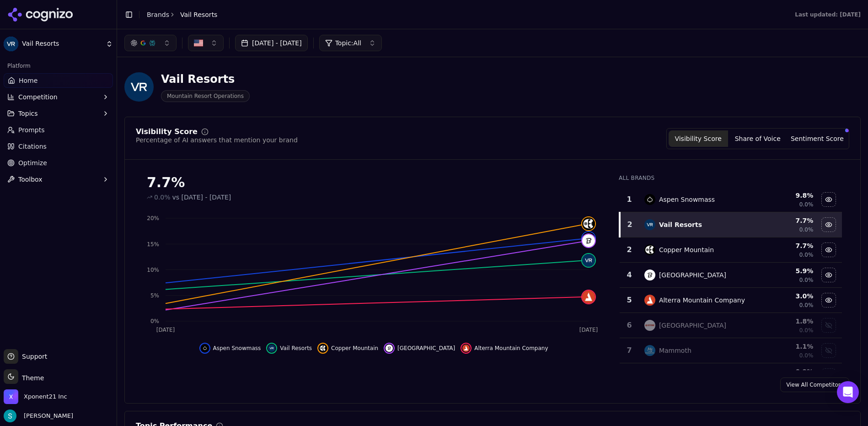 This screenshot has height=426, width=868. Describe the element at coordinates (58, 163) in the screenshot. I see `a: Optimize` at that location.